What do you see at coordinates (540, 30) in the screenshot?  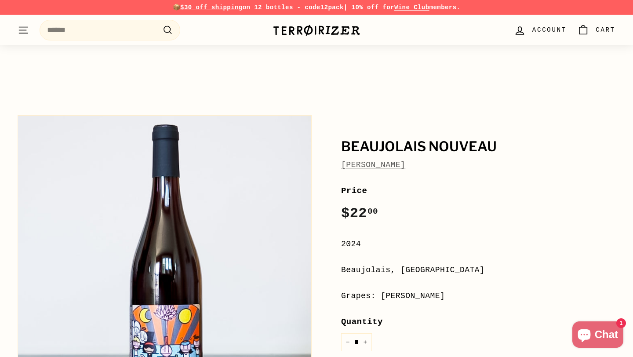 I see `a: Account` at bounding box center [540, 30].